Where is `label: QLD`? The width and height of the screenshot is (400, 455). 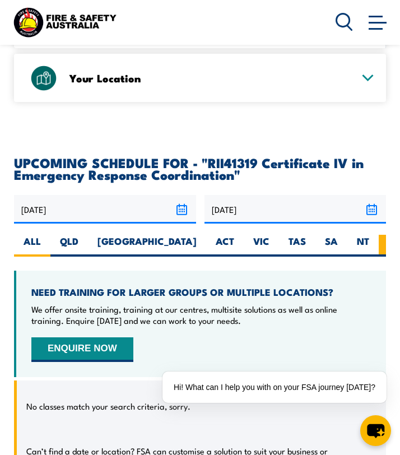 label: QLD is located at coordinates (69, 245).